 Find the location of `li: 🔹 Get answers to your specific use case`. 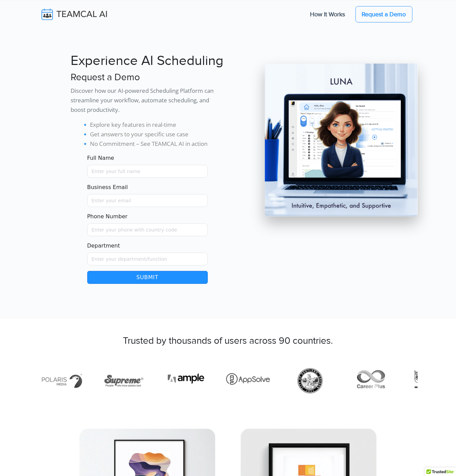

li: 🔹 Get answers to your specific use case is located at coordinates (153, 134).